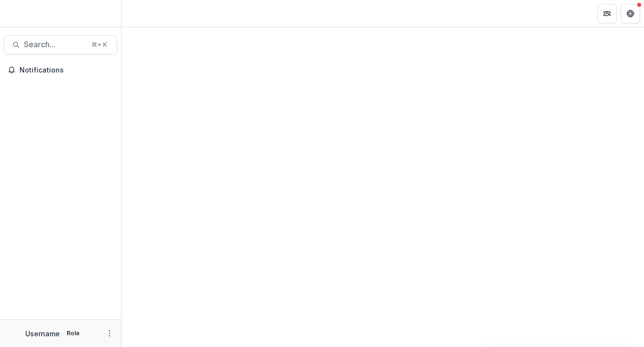 Image resolution: width=644 pixels, height=347 pixels. What do you see at coordinates (73, 334) in the screenshot?
I see `p: Role` at bounding box center [73, 334].